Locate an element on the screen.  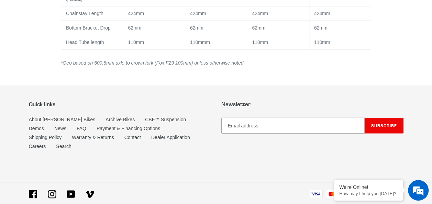
a: Shipping Policy is located at coordinates (45, 137).